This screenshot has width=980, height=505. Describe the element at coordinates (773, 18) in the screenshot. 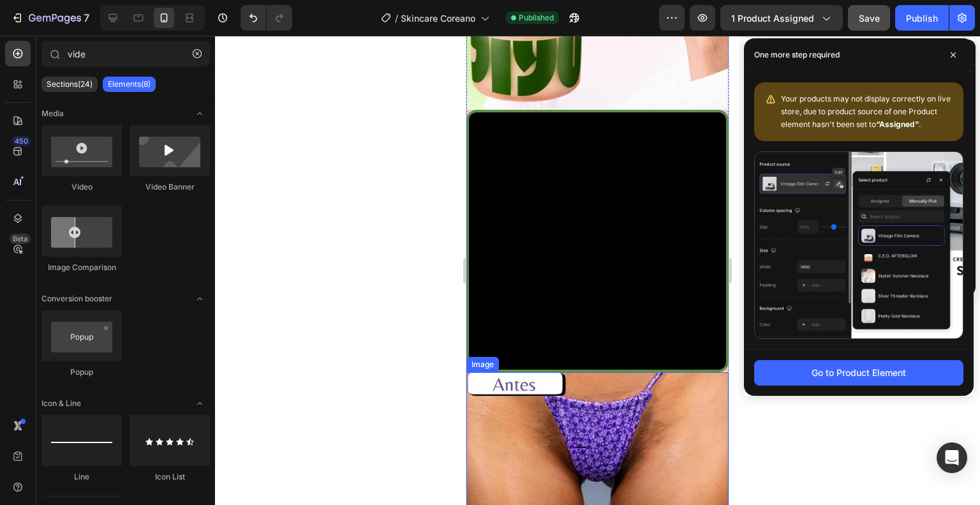

I see `span: 1 product assigned` at that location.